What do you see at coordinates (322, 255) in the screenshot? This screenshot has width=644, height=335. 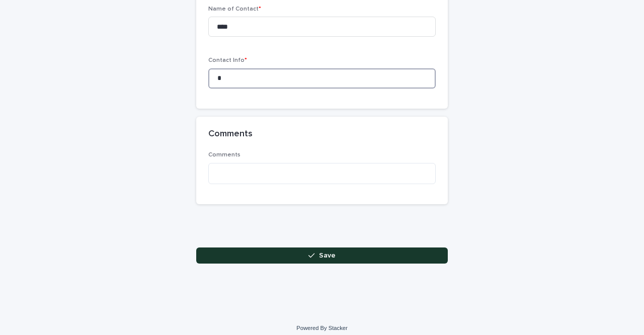 I see `button: Save` at bounding box center [322, 255].